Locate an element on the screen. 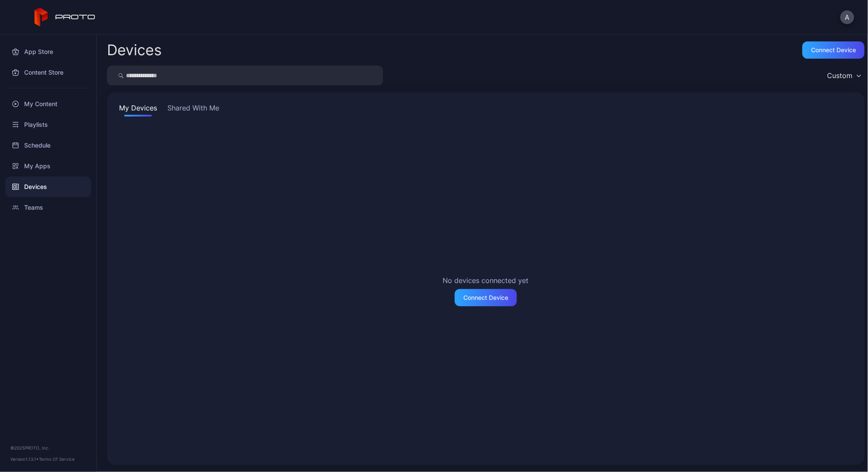 This screenshot has width=868, height=472. button: Connect Device is located at coordinates (486, 297).